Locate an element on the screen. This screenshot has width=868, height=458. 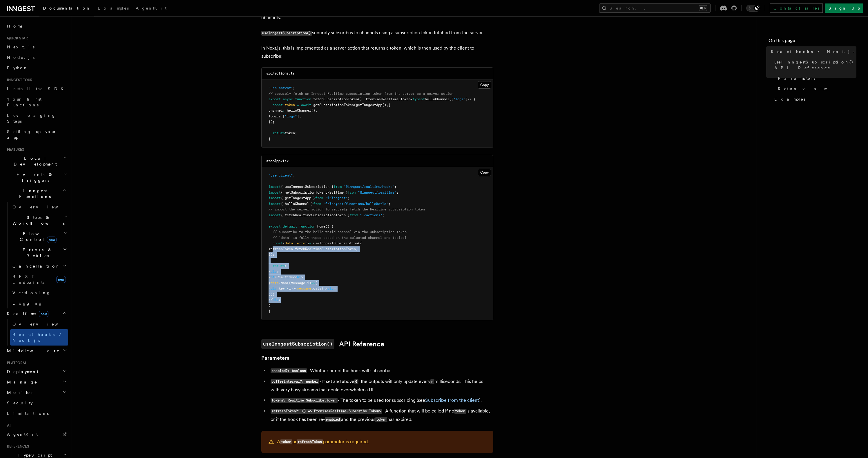
span: Quick start is located at coordinates (17, 38).